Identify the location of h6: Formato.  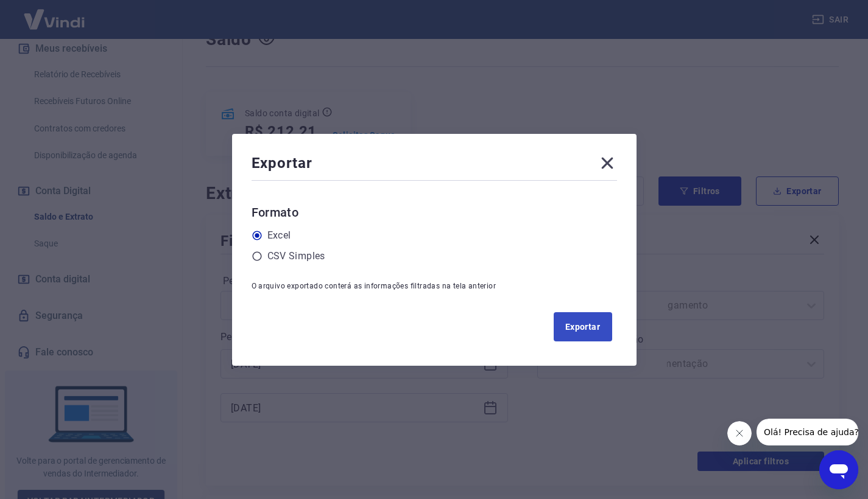
(434, 213).